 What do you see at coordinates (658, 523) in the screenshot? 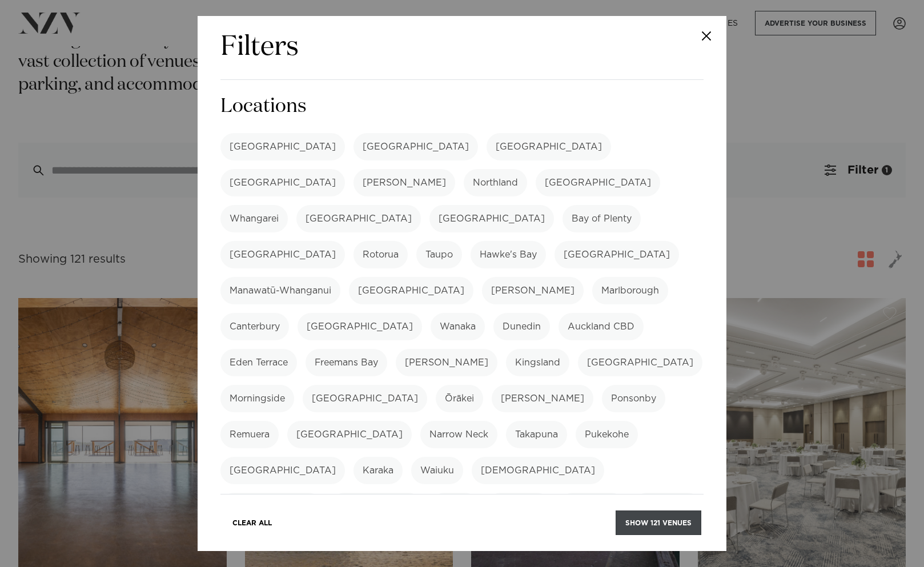
I see `button: Show 121 venues` at bounding box center [658, 523].